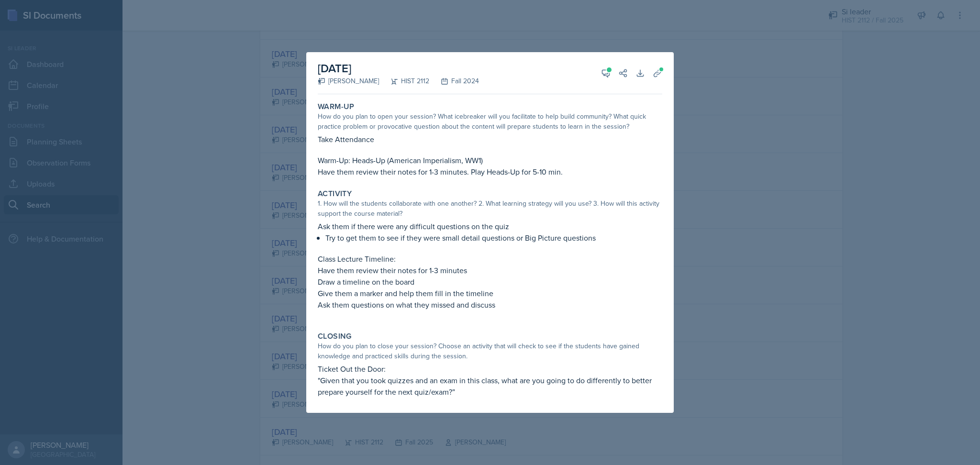 The width and height of the screenshot is (980, 465). I want to click on label: Warm-Up, so click(336, 106).